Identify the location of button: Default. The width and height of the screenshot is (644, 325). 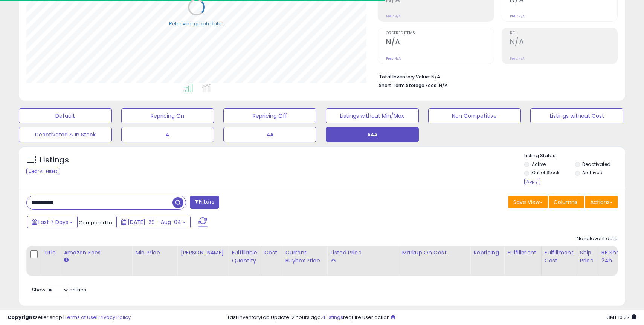
(65, 116).